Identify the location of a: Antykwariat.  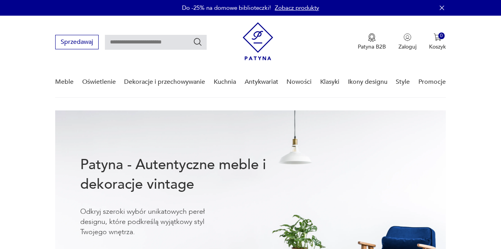
(261, 82).